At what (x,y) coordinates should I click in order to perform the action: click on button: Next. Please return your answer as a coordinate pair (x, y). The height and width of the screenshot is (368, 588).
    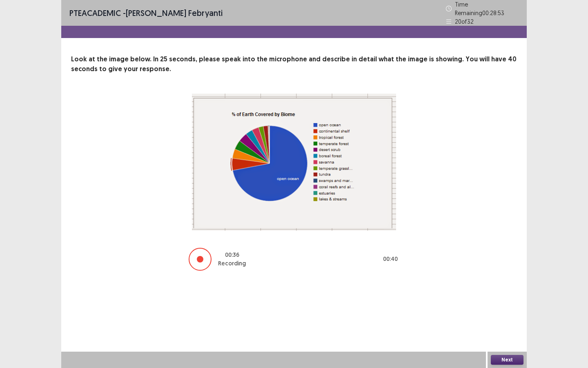
    Looking at the image, I should click on (507, 360).